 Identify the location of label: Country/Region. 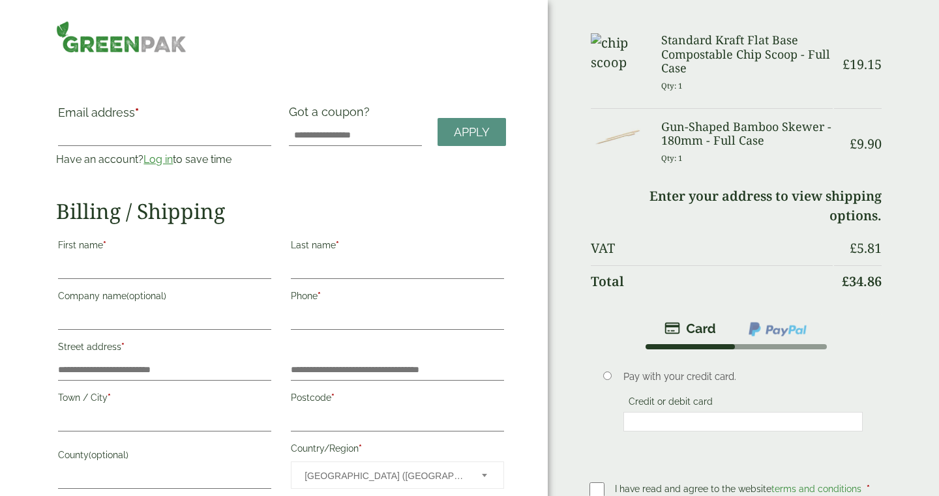
(397, 451).